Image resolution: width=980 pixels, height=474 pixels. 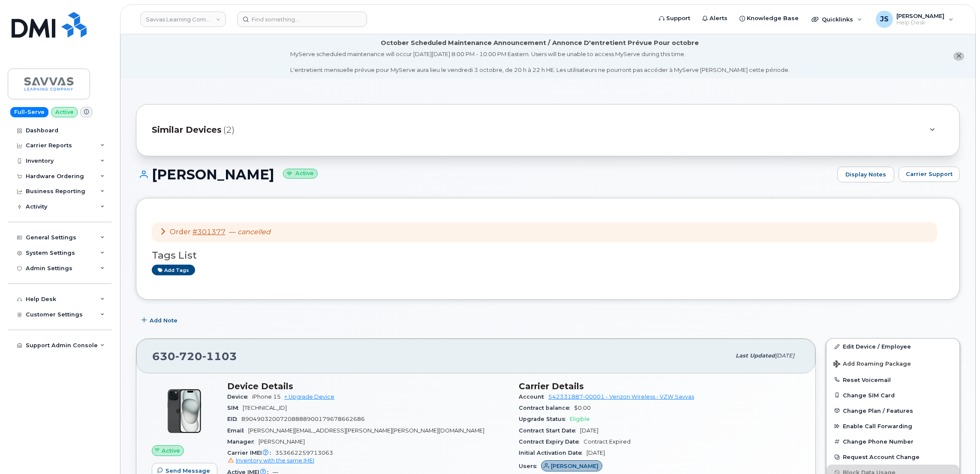 What do you see at coordinates (173, 270) in the screenshot?
I see `a: Add tags` at bounding box center [173, 270].